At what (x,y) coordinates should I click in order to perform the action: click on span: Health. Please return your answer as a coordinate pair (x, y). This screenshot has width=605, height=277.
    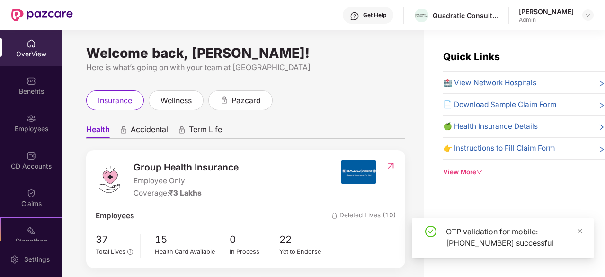
    Looking at the image, I should click on (98, 131).